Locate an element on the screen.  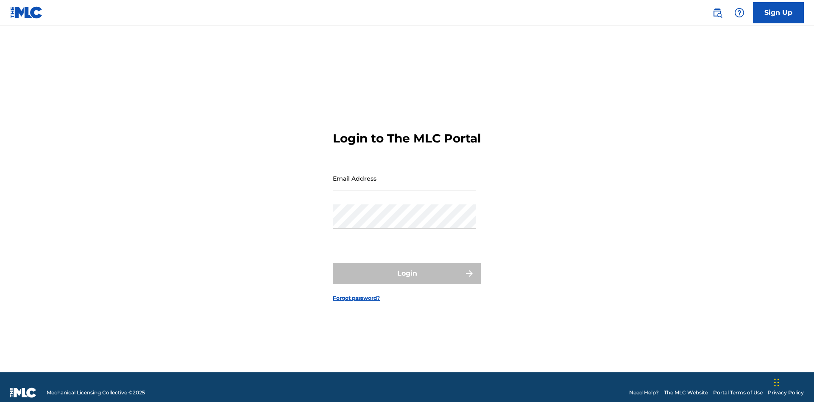
a: Sign Up is located at coordinates (778, 13).